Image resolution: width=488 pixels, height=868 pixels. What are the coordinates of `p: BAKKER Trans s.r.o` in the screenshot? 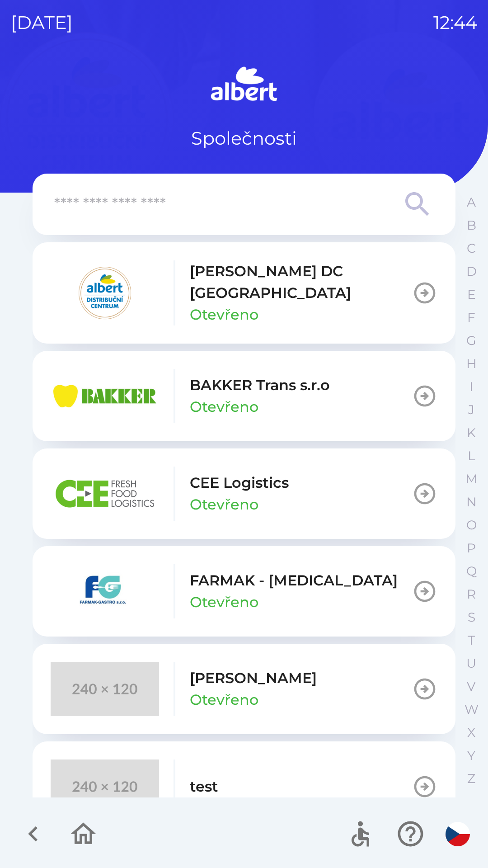 It's located at (260, 385).